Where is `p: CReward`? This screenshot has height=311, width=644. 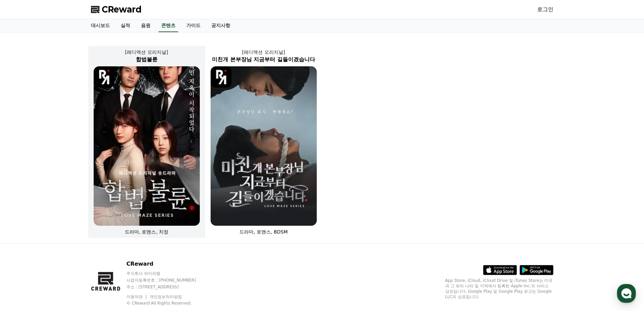 p: CReward is located at coordinates (168, 264).